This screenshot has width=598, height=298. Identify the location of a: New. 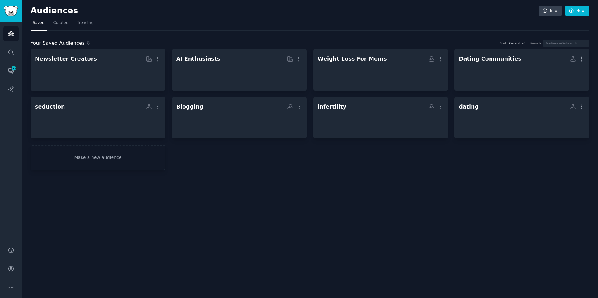
(577, 11).